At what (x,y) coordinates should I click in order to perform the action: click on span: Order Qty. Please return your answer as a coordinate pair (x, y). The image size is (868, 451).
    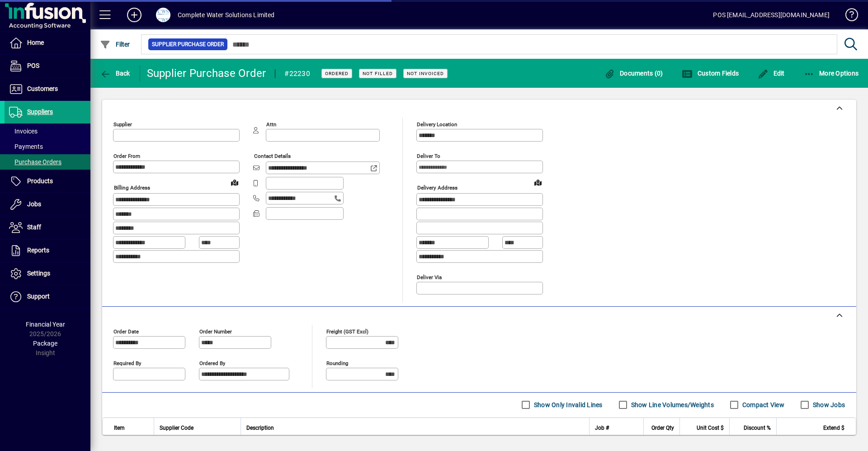
    Looking at the image, I should click on (663, 428).